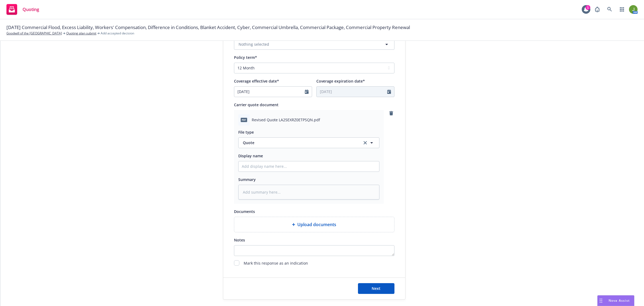  What do you see at coordinates (276, 263) in the screenshot?
I see `span: Mark this response as an indication` at bounding box center [276, 263].